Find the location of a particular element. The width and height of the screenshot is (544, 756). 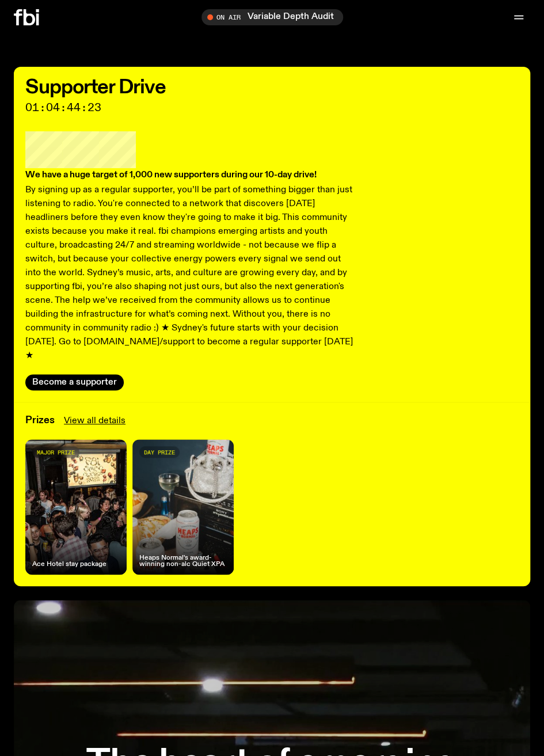

span: day prize is located at coordinates (160, 452).